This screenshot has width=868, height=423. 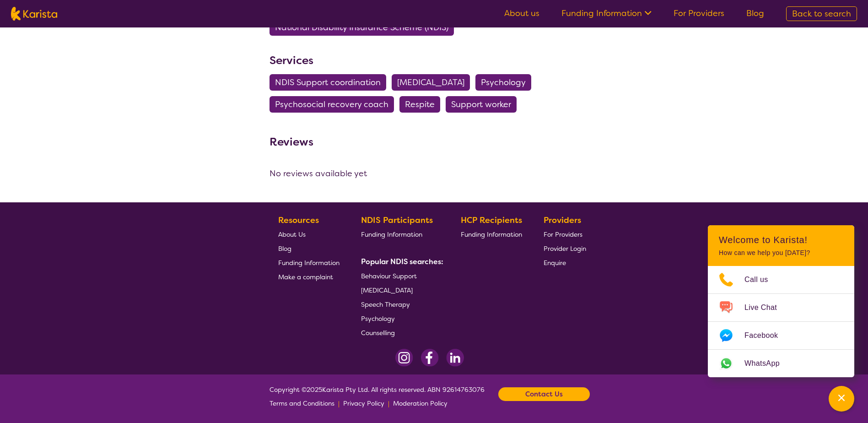 I want to click on span: Provider Login, so click(x=564, y=248).